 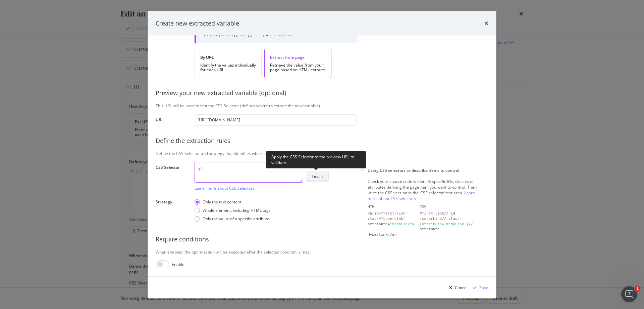 I want to click on div: [attribute='megaLink'], so click(x=444, y=224).